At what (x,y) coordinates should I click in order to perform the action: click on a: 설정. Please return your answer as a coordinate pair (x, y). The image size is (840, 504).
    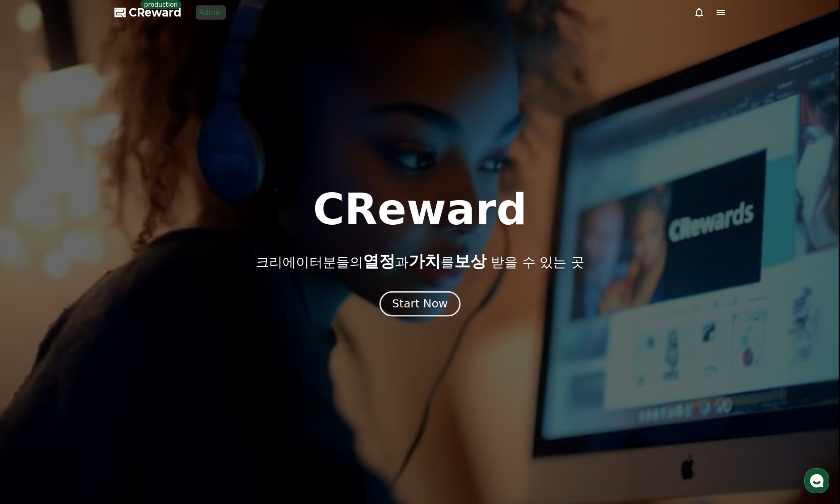
    Looking at the image, I should click on (143, 295).